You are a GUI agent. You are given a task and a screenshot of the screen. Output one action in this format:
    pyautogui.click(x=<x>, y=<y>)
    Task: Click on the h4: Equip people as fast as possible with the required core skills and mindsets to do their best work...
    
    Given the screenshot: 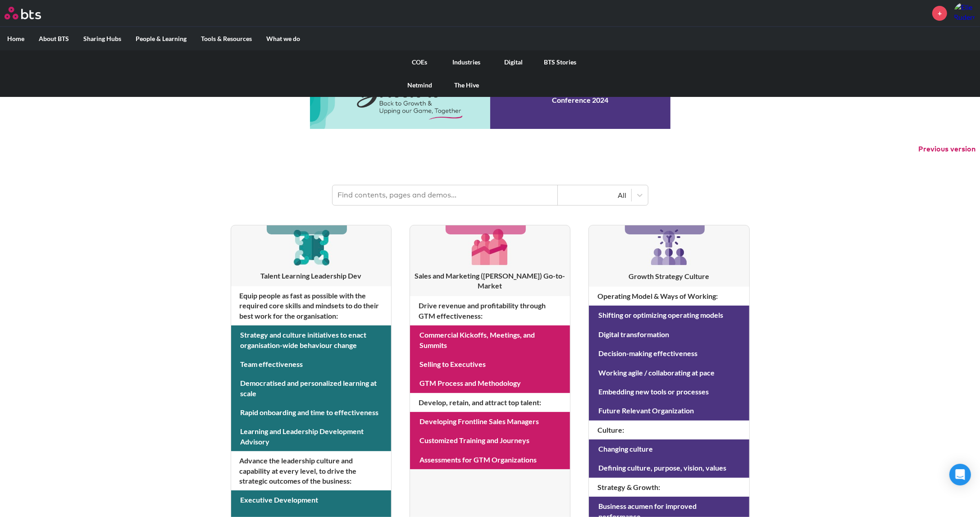 What is the action you would take?
    pyautogui.click(x=311, y=305)
    